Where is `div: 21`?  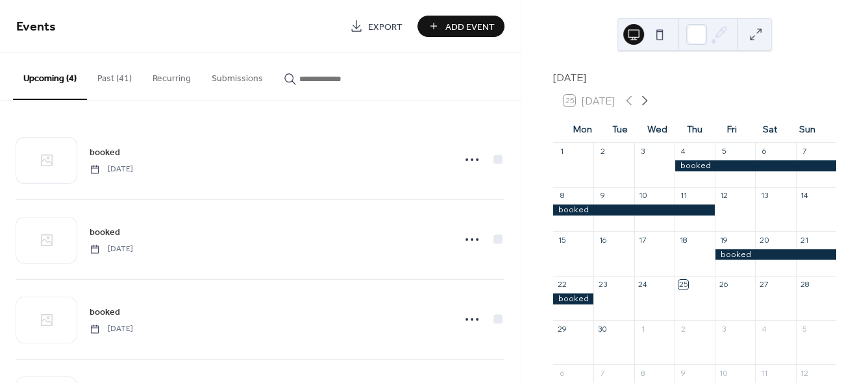 div: 21 is located at coordinates (804, 240).